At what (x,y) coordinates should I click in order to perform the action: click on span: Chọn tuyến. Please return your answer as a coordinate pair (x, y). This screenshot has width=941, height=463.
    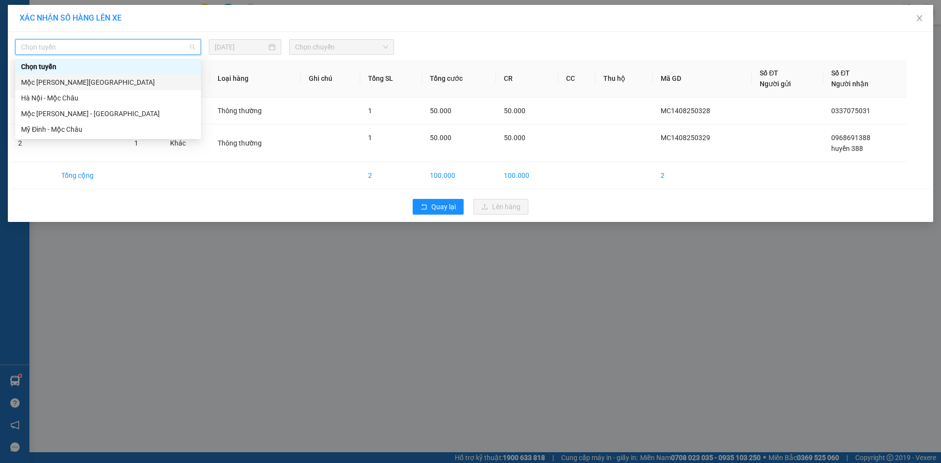
    Looking at the image, I should click on (108, 47).